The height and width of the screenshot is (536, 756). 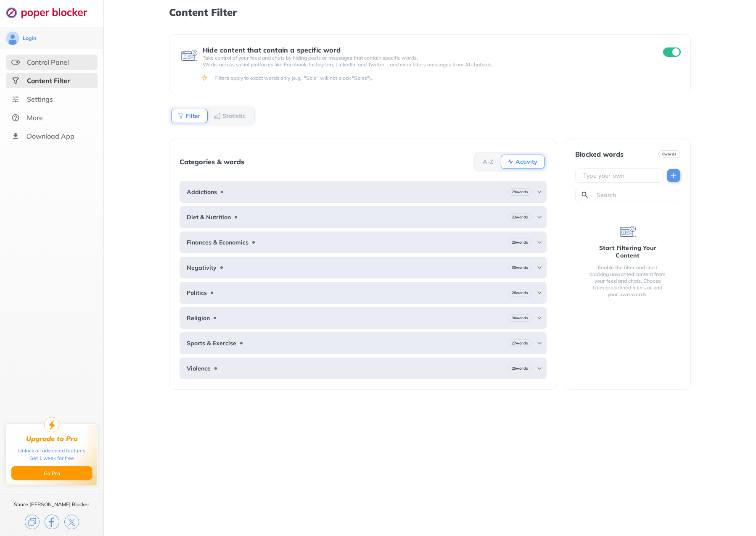 What do you see at coordinates (50, 136) in the screenshot?
I see `div: Download App` at bounding box center [50, 136].